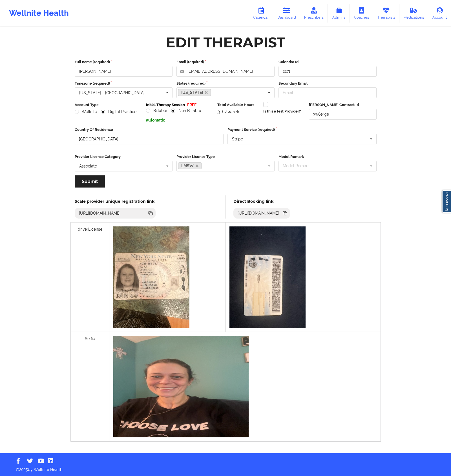 Image resolution: width=451 pixels, height=476 pixels. What do you see at coordinates (192, 105) in the screenshot?
I see `p: FREE` at bounding box center [192, 105].